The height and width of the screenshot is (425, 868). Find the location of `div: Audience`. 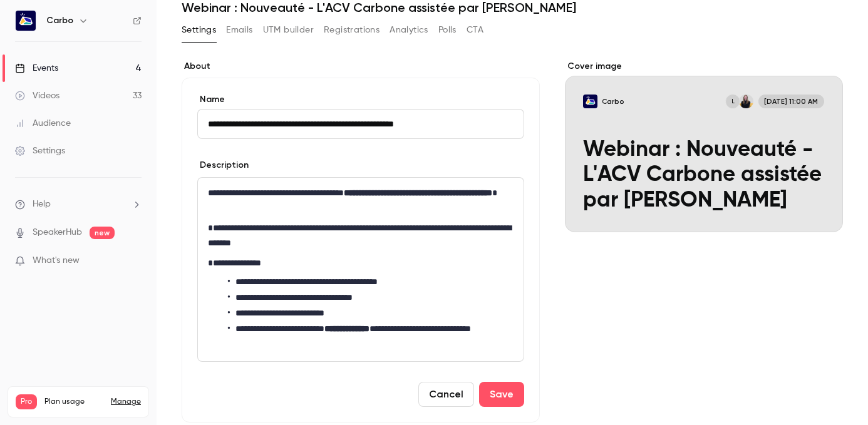

div: Audience is located at coordinates (42, 123).